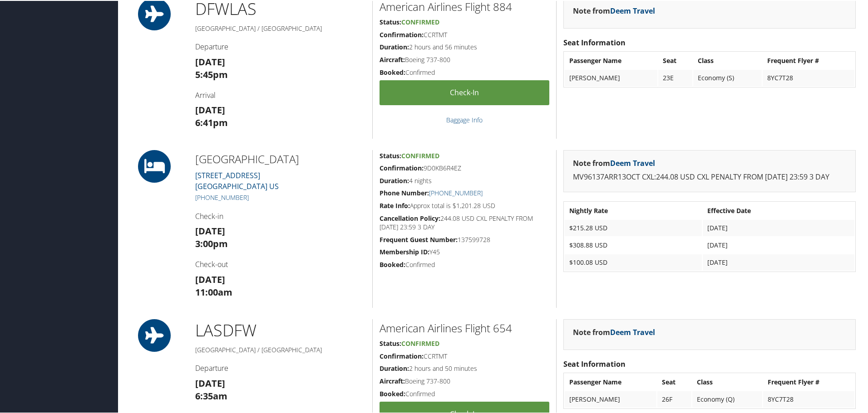 The height and width of the screenshot is (413, 868). I want to click on td: 23E, so click(675, 77).